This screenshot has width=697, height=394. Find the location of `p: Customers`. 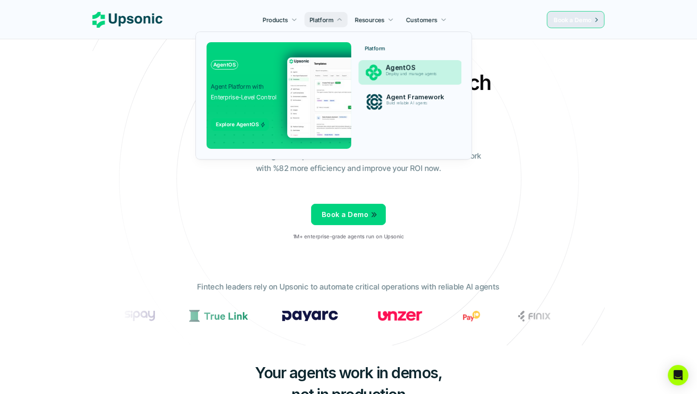

p: Customers is located at coordinates (422, 20).